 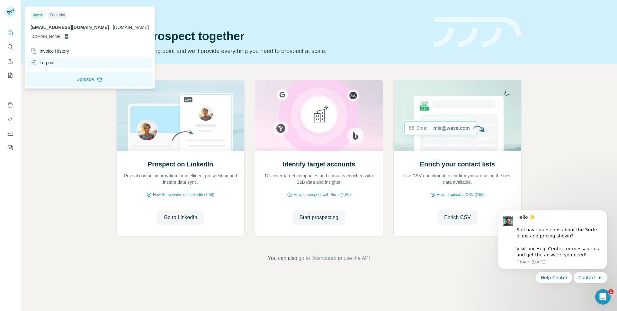 What do you see at coordinates (10, 133) in the screenshot?
I see `button: Dashboard` at bounding box center [10, 133].